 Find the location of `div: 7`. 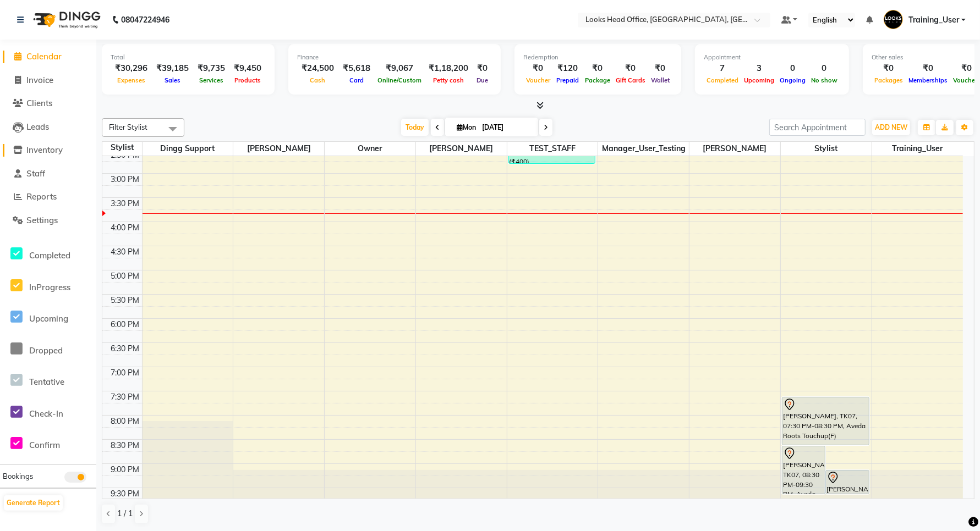

div: 7 is located at coordinates (722, 68).